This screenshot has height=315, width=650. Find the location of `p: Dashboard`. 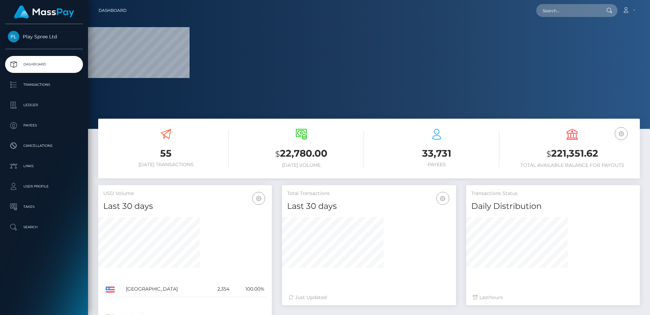

p: Dashboard is located at coordinates (44, 64).